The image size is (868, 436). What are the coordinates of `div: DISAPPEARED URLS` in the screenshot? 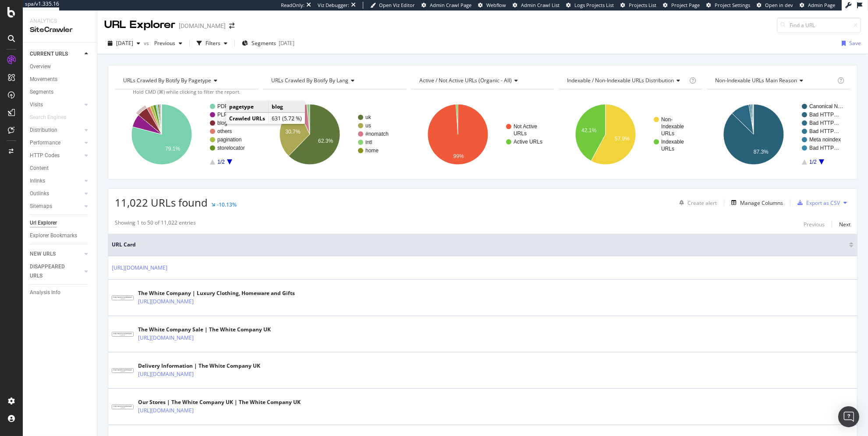 It's located at (51, 272).